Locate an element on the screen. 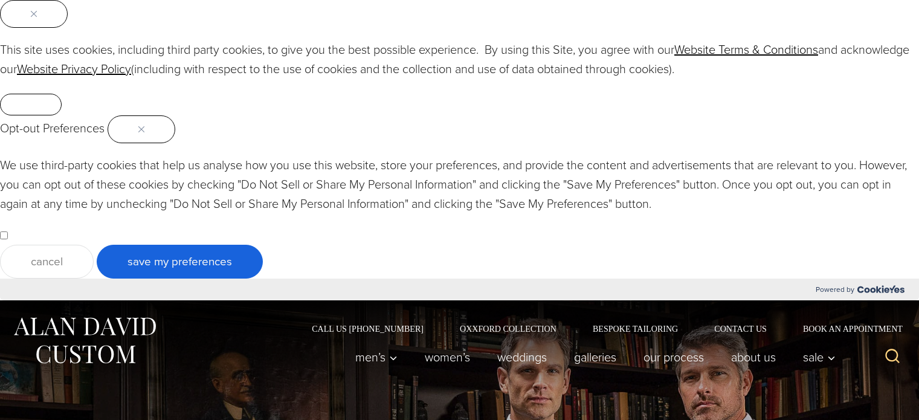  a: Website Terms & Conditions is located at coordinates (746, 50).